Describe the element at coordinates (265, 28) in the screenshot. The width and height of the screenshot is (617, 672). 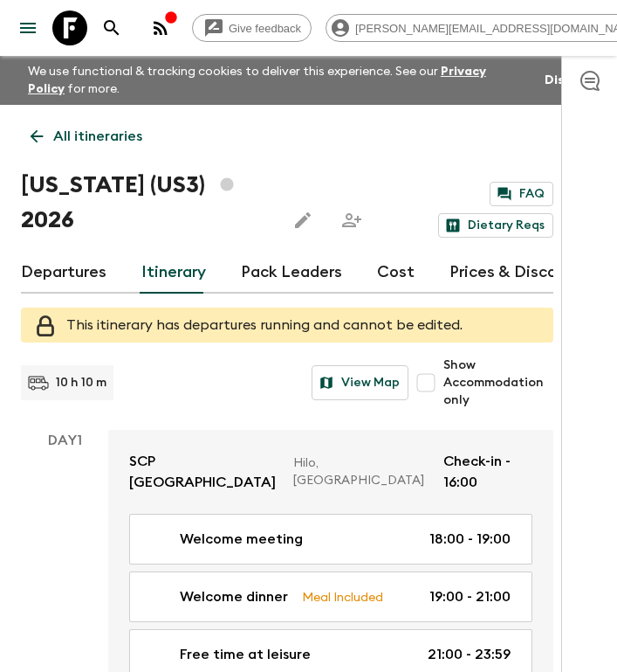
I see `span: Give feedback` at that location.